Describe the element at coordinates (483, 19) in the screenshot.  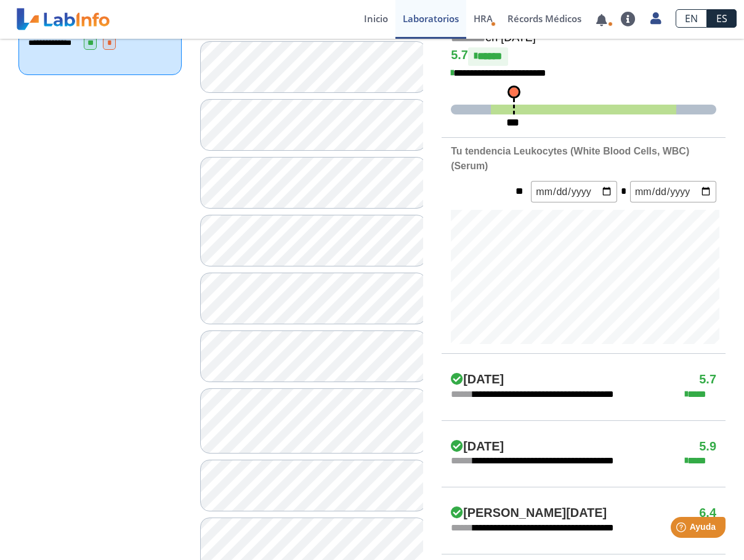
I see `span: HRA` at that location.